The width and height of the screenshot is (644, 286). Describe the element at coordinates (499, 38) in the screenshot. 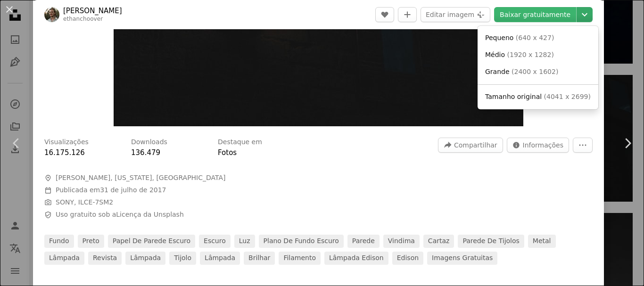

I see `span: Pequeno` at that location.